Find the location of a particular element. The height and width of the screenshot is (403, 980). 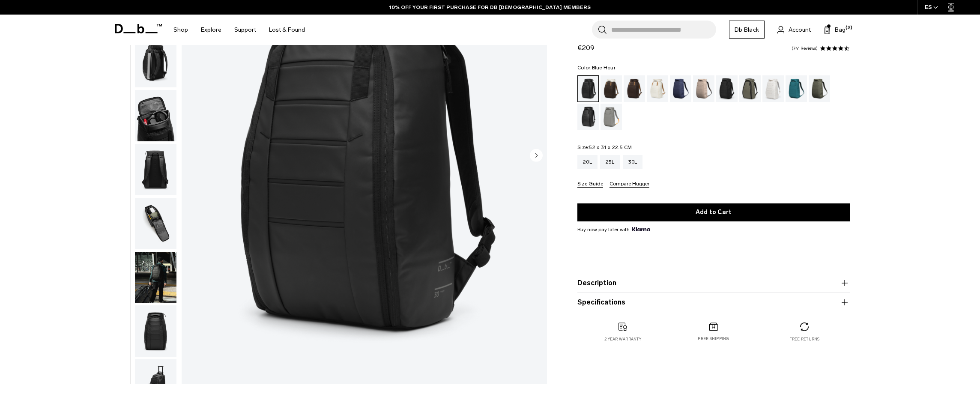

a: Black Out is located at coordinates (588, 89).